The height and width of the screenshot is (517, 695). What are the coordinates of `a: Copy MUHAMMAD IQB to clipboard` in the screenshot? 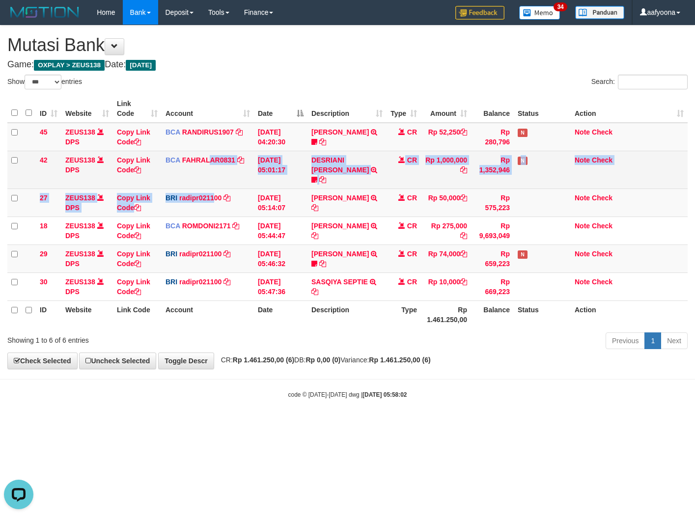 It's located at (315, 236).